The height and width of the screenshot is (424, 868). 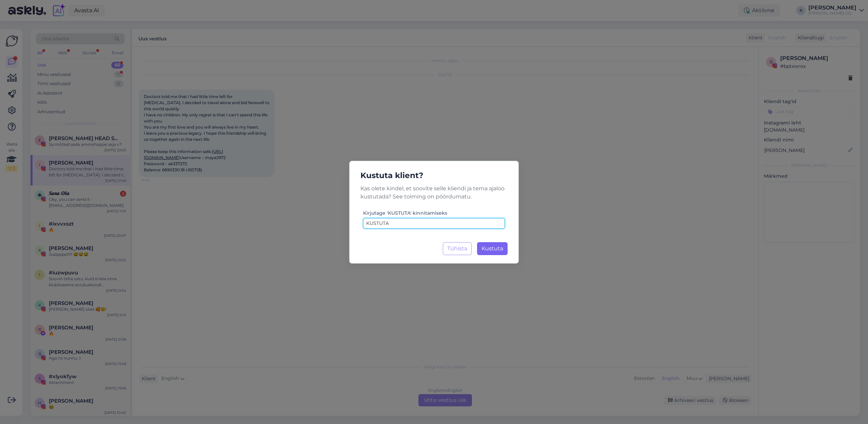 What do you see at coordinates (492, 248) in the screenshot?
I see `span: Kustuta` at bounding box center [492, 248].